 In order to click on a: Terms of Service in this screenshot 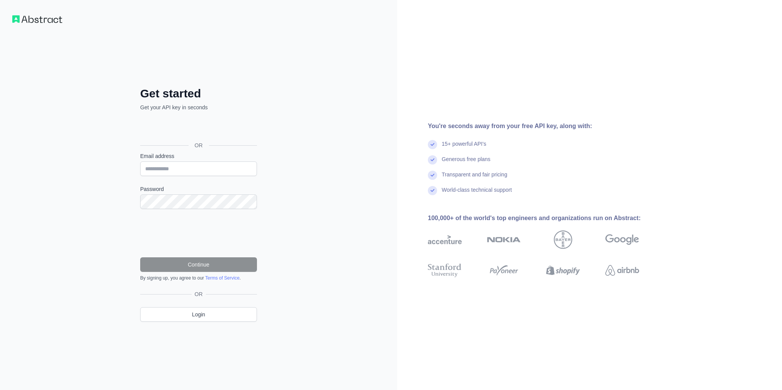, I will do `click(222, 278)`.